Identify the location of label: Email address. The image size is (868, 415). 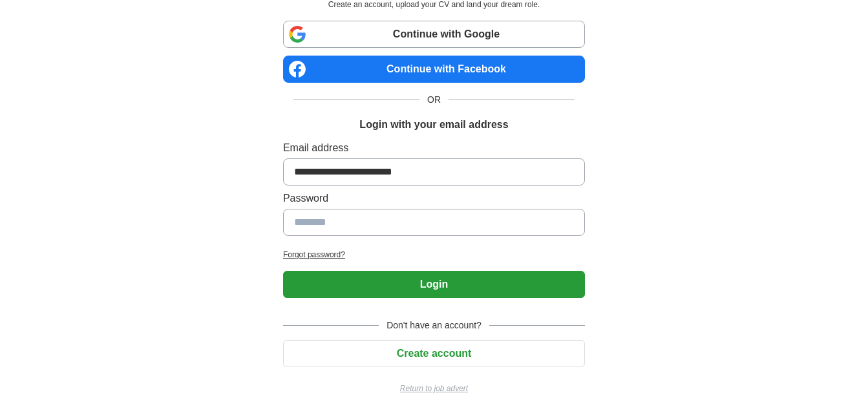
(433, 148).